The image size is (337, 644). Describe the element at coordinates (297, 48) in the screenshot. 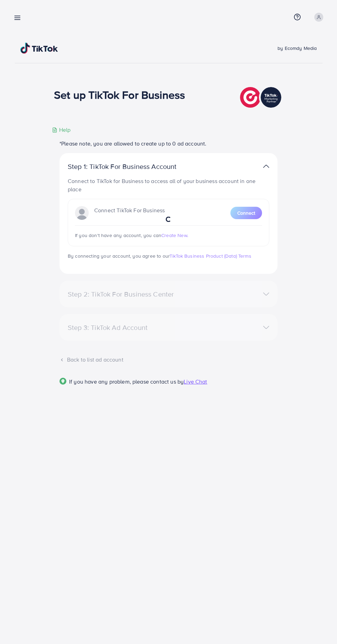

I see `span: by Ecomdy Media` at that location.